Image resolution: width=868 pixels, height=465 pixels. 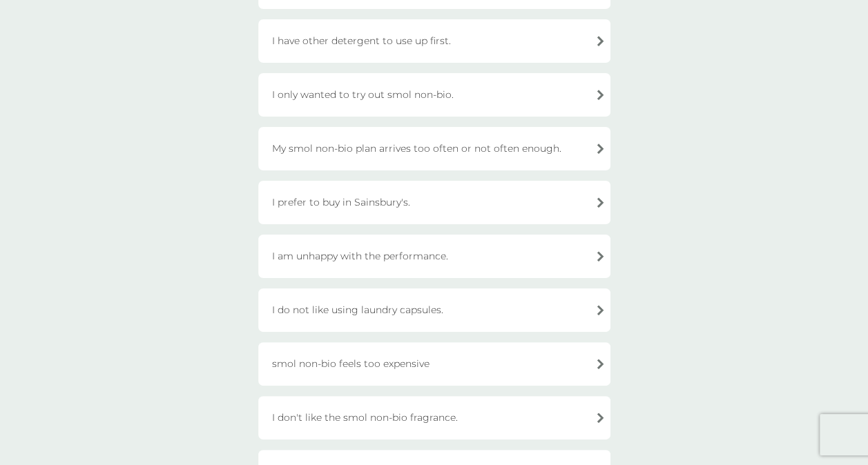 What do you see at coordinates (434, 418) in the screenshot?
I see `div: I don't like the smol non-bio fragrance.` at bounding box center [434, 418].